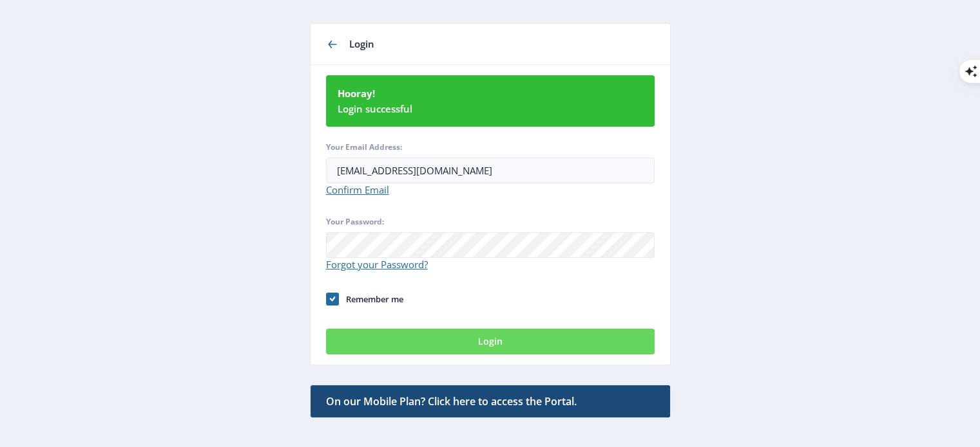  What do you see at coordinates (374, 300) in the screenshot?
I see `span: Remember me` at bounding box center [374, 300].